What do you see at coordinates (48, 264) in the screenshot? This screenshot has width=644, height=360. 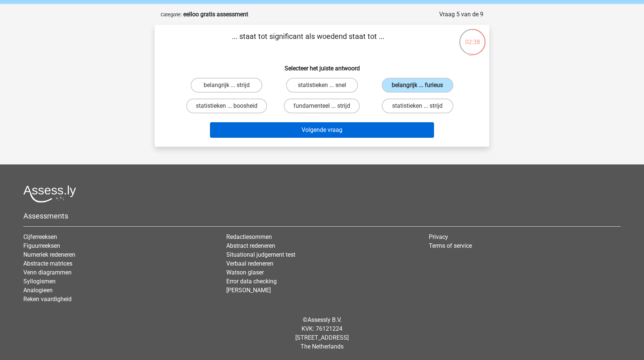 I see `a: Abstracte matrices` at bounding box center [48, 264].